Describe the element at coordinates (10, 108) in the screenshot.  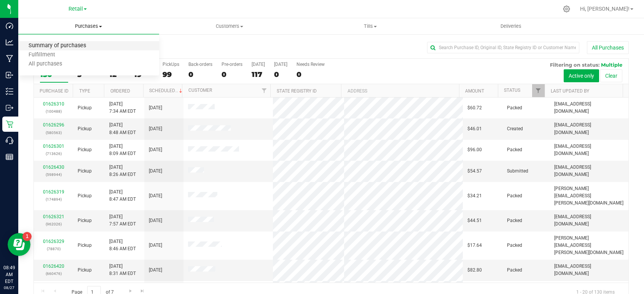
I see `inline-svg: Outbound` at that location.